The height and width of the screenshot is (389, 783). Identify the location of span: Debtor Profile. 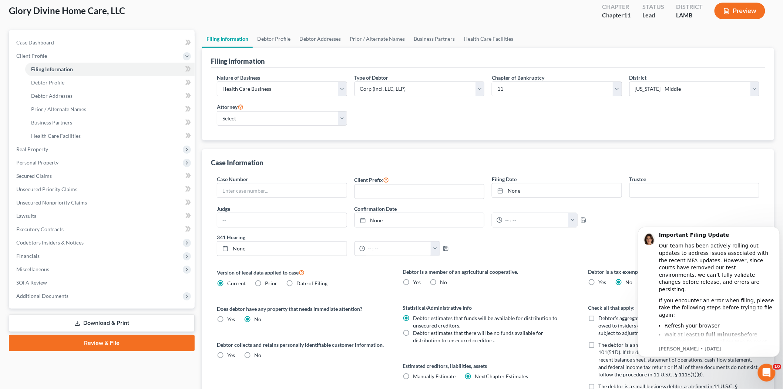
(48, 82).